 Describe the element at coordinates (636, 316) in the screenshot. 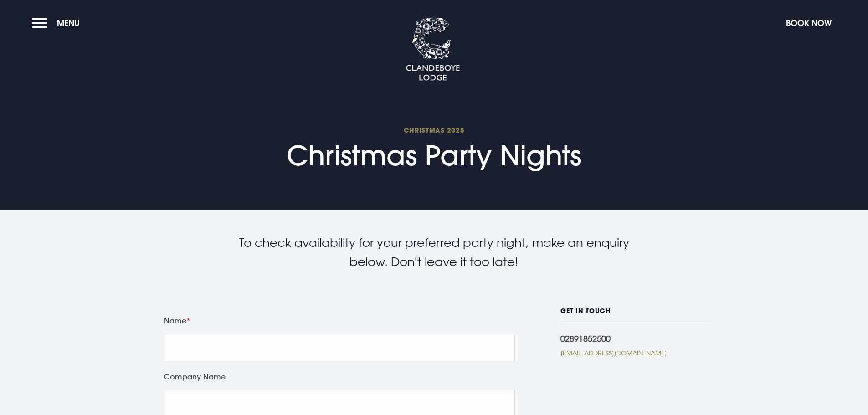

I see `h6: GET IN TOUCH` at that location.